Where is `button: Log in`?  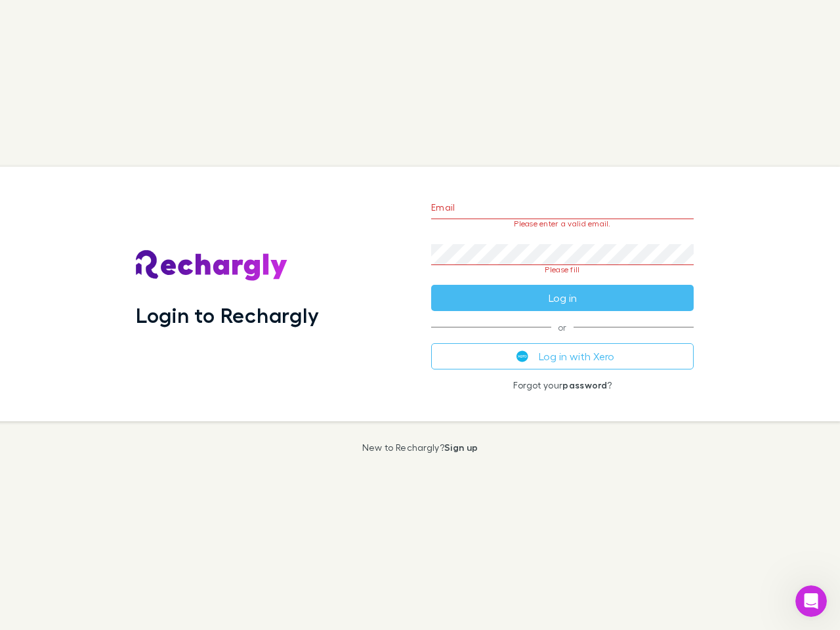 button: Log in is located at coordinates (563, 298).